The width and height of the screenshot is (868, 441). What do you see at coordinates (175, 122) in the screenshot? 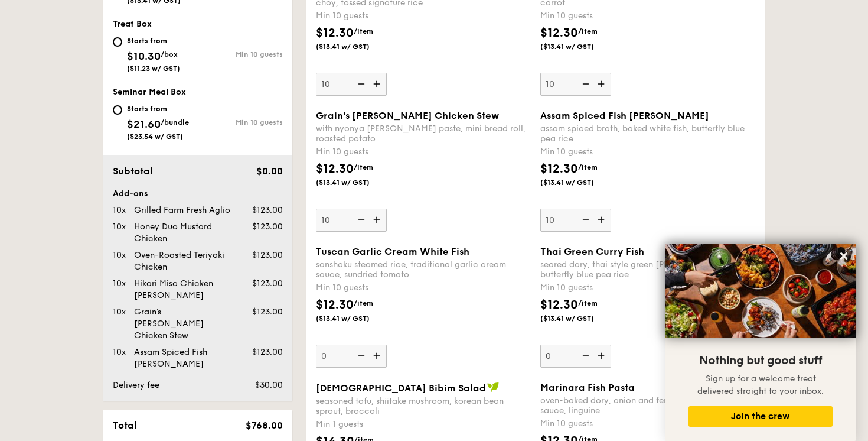
I see `span: /bundle` at bounding box center [175, 122].